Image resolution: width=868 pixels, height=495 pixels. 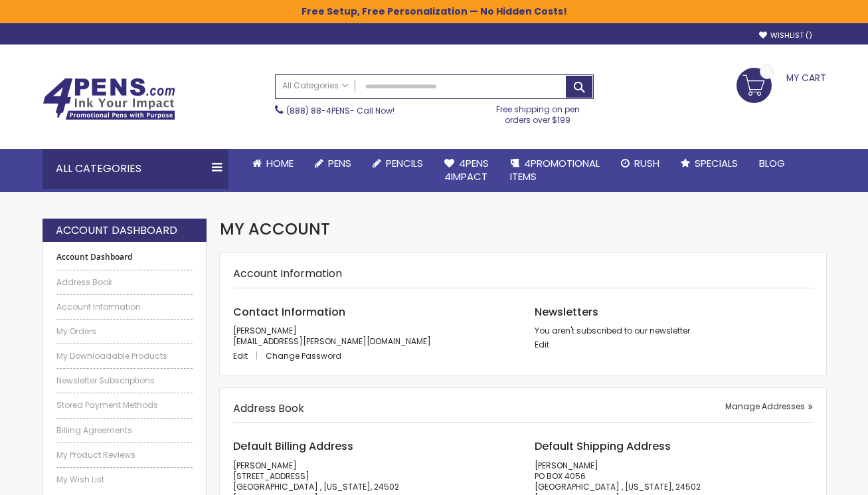 I want to click on a: Change Password, so click(x=304, y=356).